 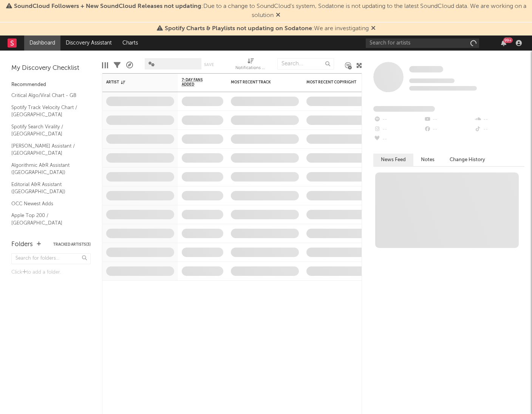 I want to click on button: 99+, so click(x=503, y=43).